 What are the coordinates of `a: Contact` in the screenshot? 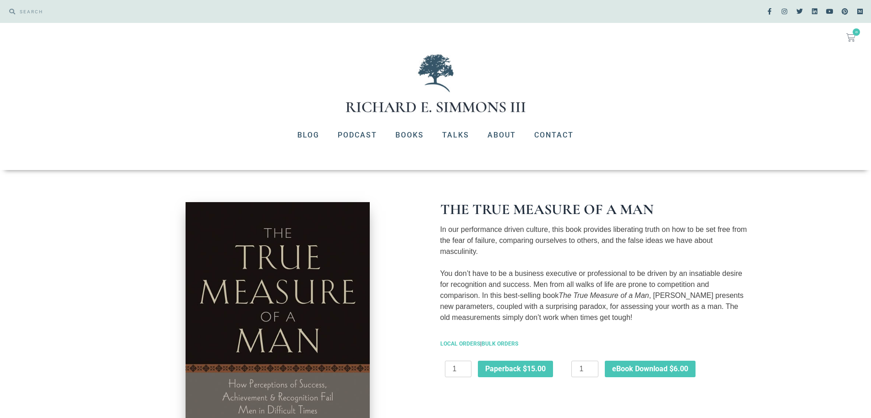 It's located at (554, 135).